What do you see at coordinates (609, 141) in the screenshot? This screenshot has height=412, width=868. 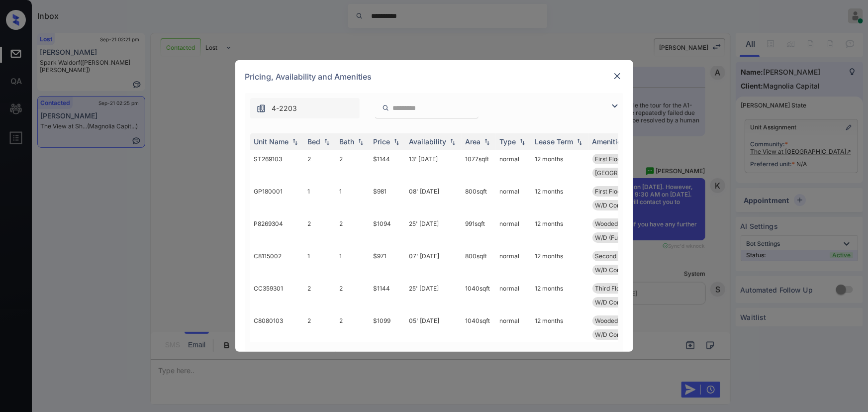 I see `div: Amenities` at bounding box center [609, 141].